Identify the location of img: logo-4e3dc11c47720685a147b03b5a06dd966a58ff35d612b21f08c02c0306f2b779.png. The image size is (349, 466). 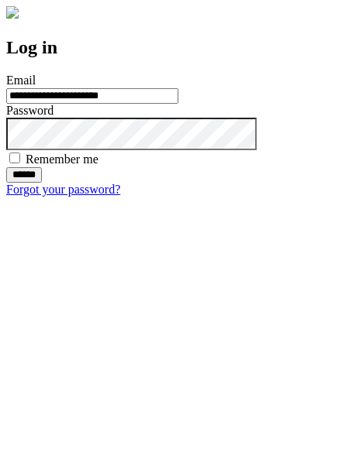
(12, 12).